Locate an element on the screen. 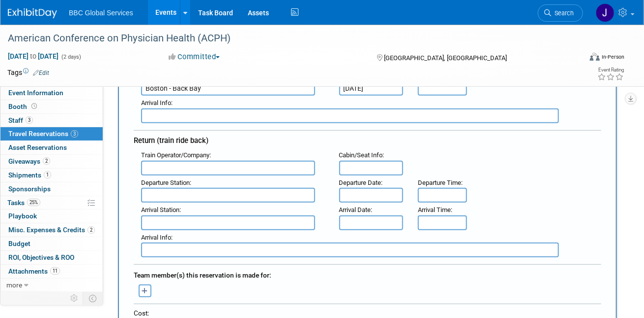 The height and width of the screenshot is (318, 644). img: Format-Inperson.png is located at coordinates (596, 56).